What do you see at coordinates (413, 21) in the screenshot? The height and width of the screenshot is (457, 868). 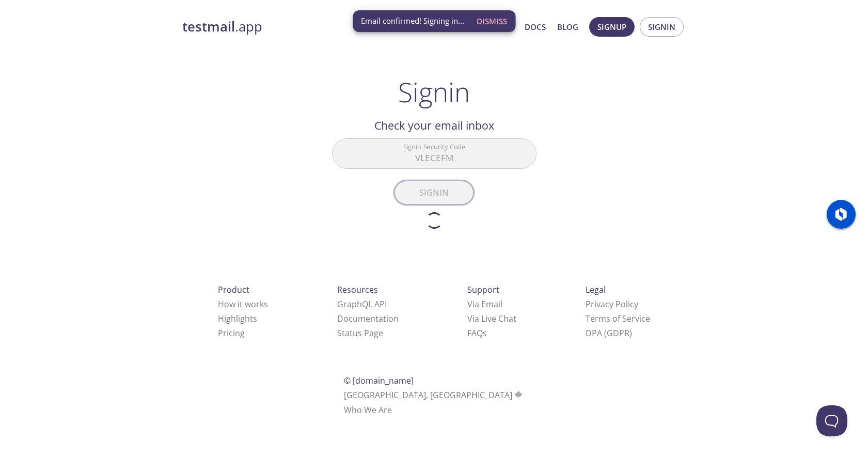 I see `span: Email confirmed! Signing in...` at bounding box center [413, 21].